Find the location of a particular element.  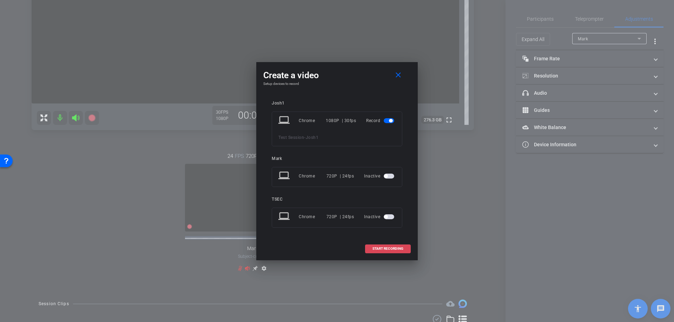

mat-icon: close is located at coordinates (398, 75).